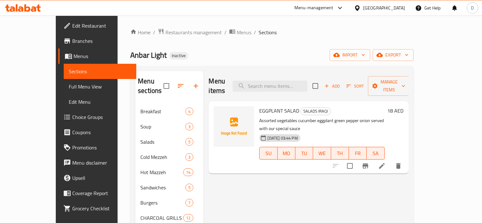  I want to click on span: SALADS IRAQI, so click(316, 111).